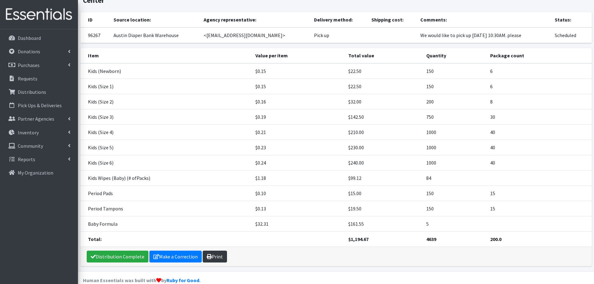  Describe the element at coordinates (39, 51) in the screenshot. I see `a: Donations` at that location.